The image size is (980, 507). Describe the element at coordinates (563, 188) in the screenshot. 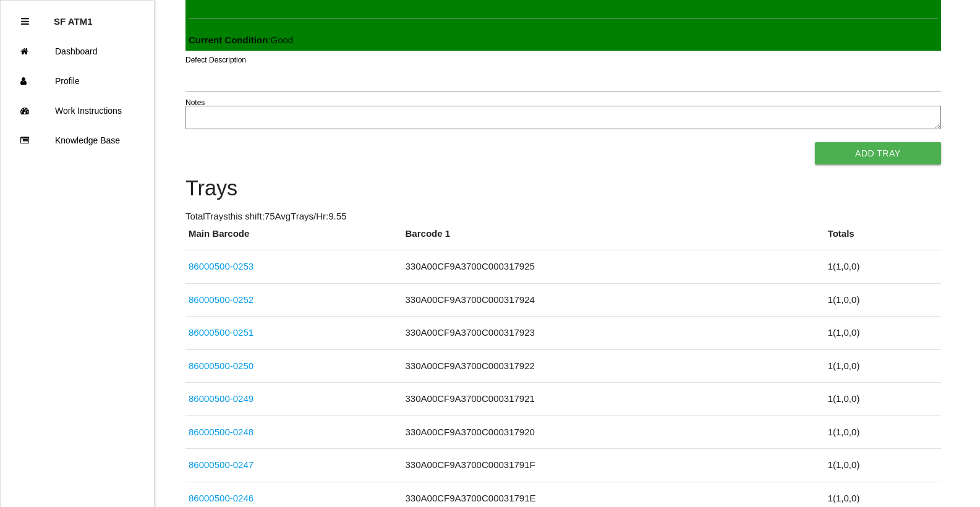

I see `h4: Trays` at that location.